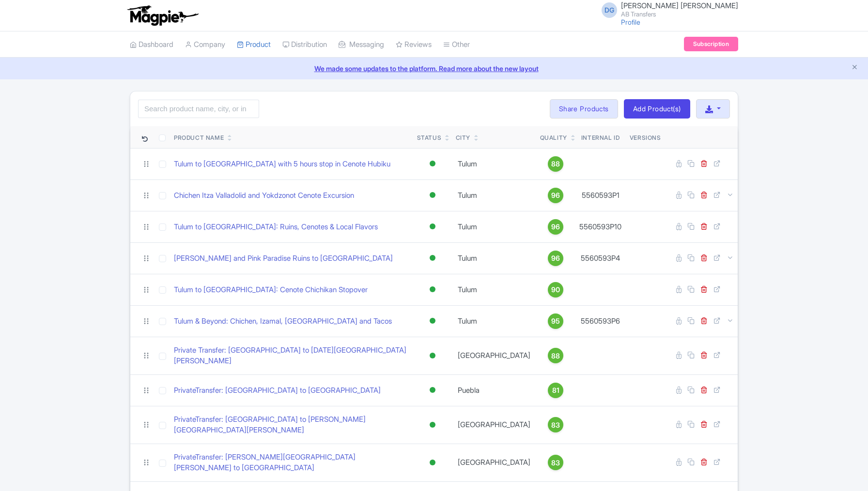  I want to click on div: Quality, so click(553, 138).